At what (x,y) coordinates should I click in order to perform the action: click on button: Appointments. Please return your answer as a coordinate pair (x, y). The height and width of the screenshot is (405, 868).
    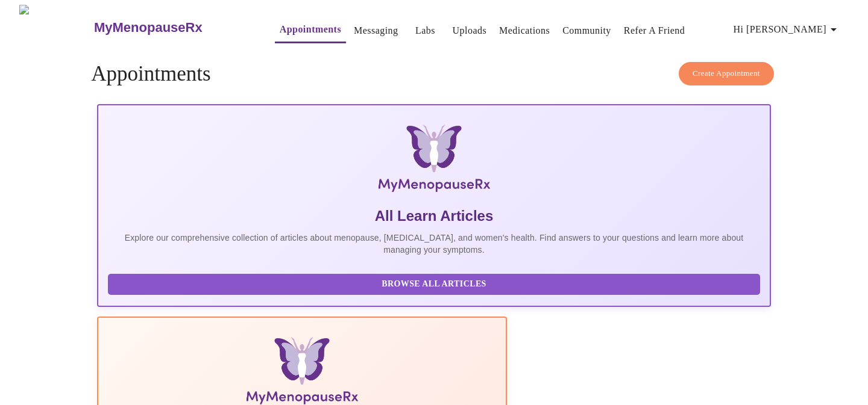
    Looking at the image, I should click on (310, 30).